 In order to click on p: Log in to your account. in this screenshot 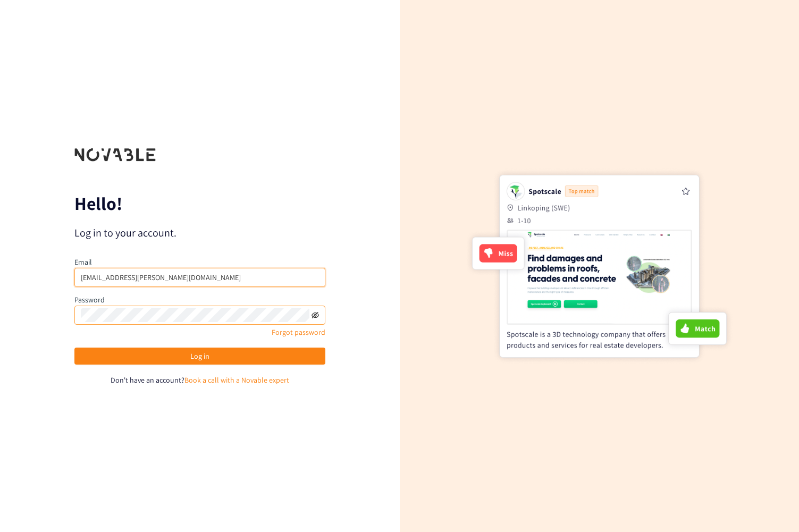, I will do `click(200, 233)`.